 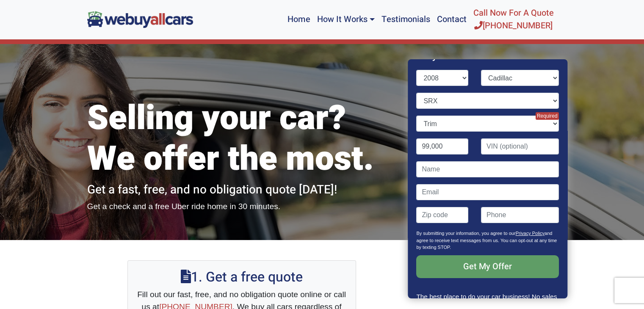 I want to click on input: Email, so click(x=488, y=192).